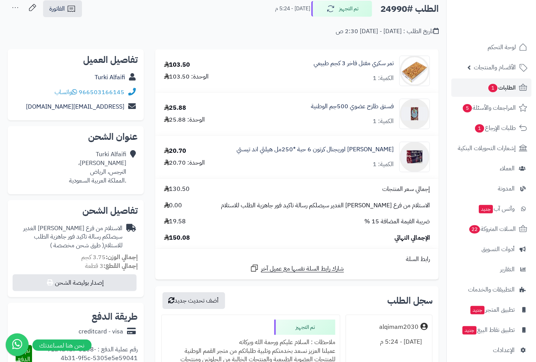  I want to click on span: 130.50, so click(177, 189).